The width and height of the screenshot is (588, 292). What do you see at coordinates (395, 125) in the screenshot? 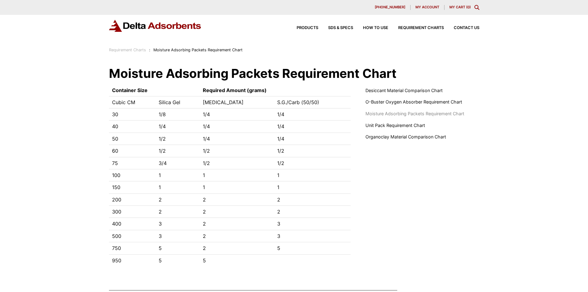
I see `a: Unit Pack Requirement Chart` at bounding box center [395, 125].